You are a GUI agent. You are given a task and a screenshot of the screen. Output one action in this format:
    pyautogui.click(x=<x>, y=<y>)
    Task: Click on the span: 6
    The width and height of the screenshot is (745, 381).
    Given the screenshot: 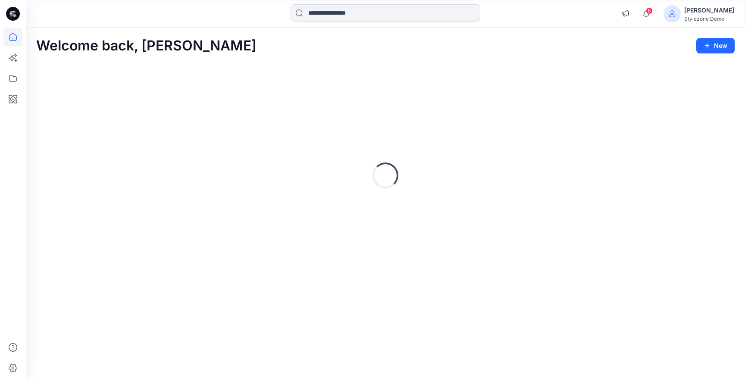 What is the action you would take?
    pyautogui.click(x=650, y=11)
    